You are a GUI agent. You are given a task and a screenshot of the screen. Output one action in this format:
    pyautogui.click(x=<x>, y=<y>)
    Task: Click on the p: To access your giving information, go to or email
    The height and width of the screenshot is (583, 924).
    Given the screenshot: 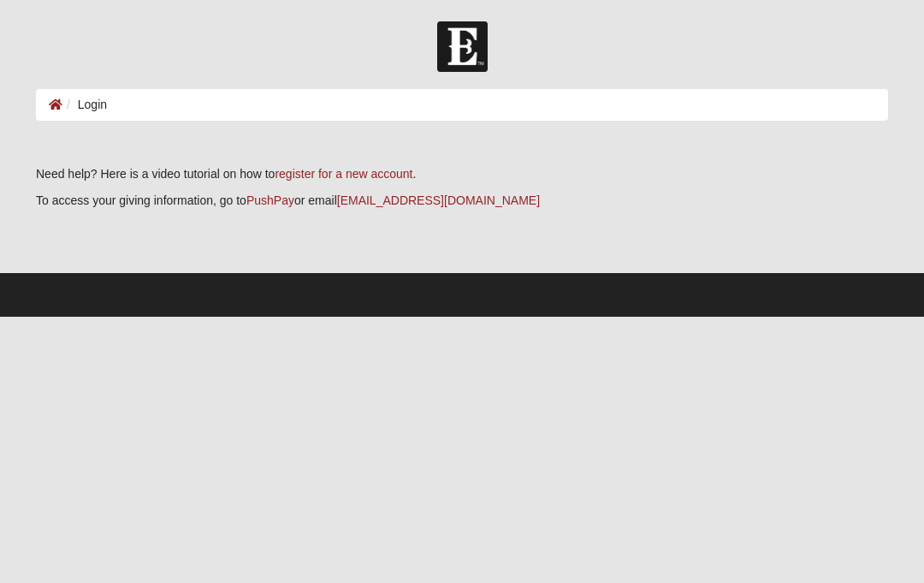 What is the action you would take?
    pyautogui.click(x=462, y=200)
    